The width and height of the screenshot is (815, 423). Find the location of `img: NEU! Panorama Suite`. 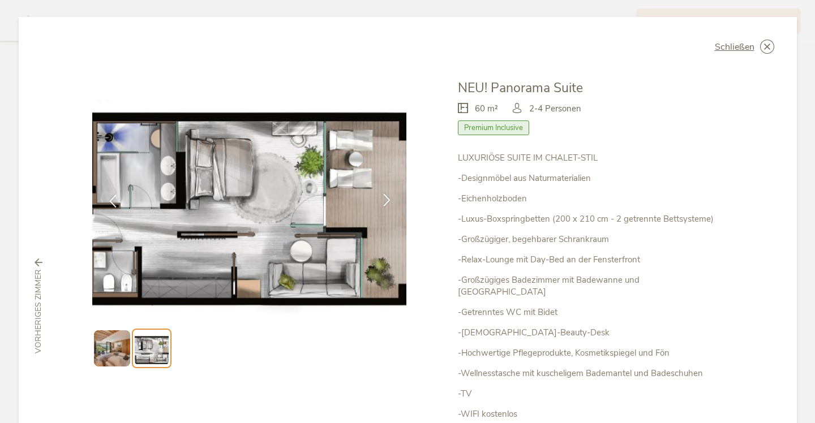

img: NEU! Panorama Suite is located at coordinates (249, 197).